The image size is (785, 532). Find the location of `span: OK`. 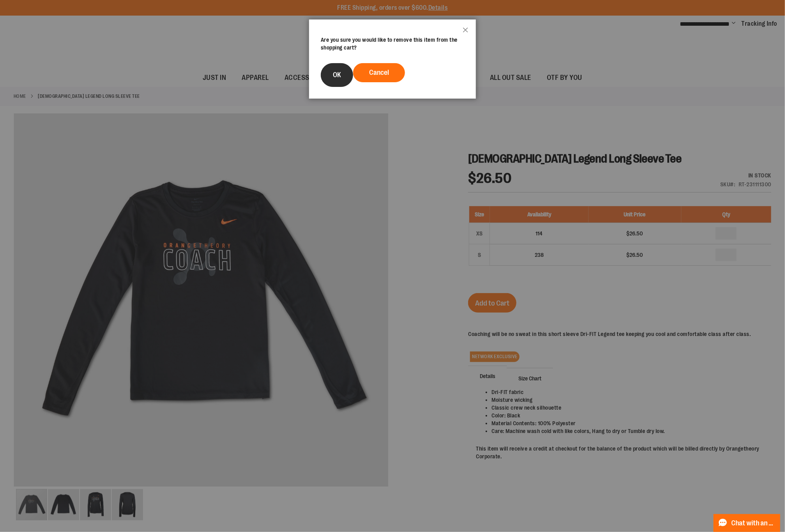

span: OK is located at coordinates (337, 75).